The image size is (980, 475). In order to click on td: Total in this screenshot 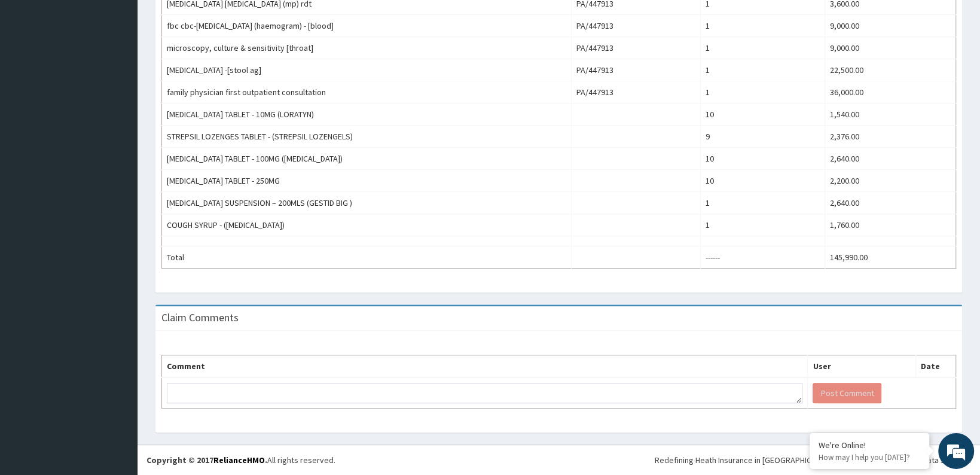, I will do `click(366, 257)`.